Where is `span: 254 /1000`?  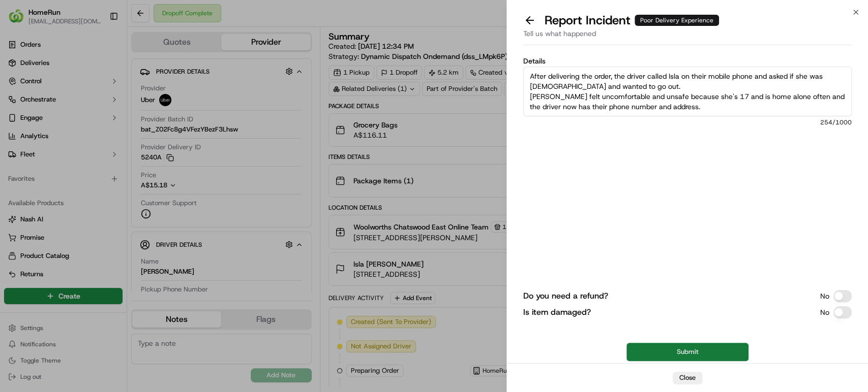
span: 254 /1000 is located at coordinates (688, 123).